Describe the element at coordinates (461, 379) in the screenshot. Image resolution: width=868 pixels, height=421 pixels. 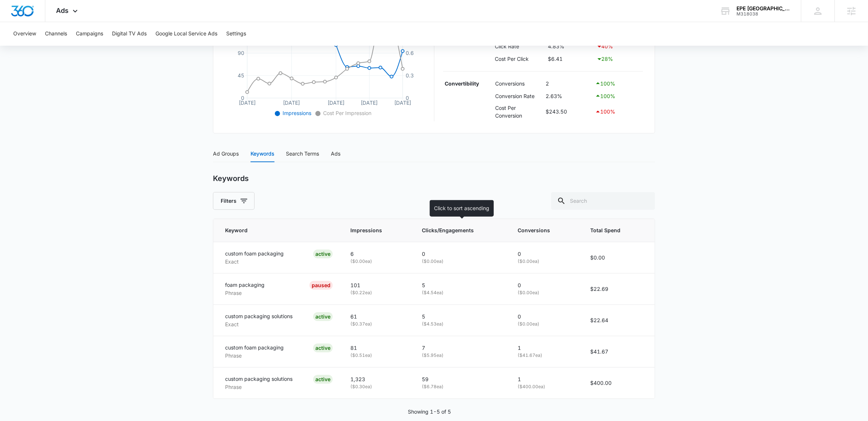
I see `p: 59` at that location.